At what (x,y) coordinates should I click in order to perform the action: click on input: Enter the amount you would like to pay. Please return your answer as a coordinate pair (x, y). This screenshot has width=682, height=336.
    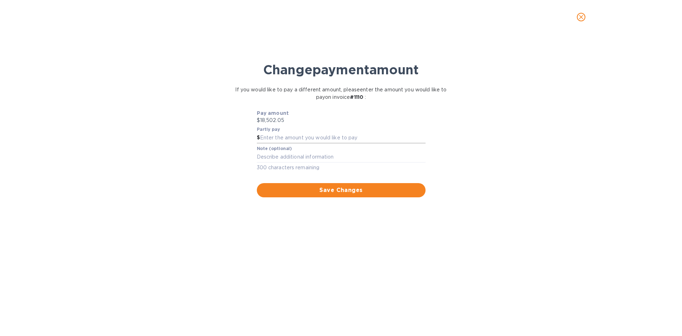
    Looking at the image, I should click on (343, 138).